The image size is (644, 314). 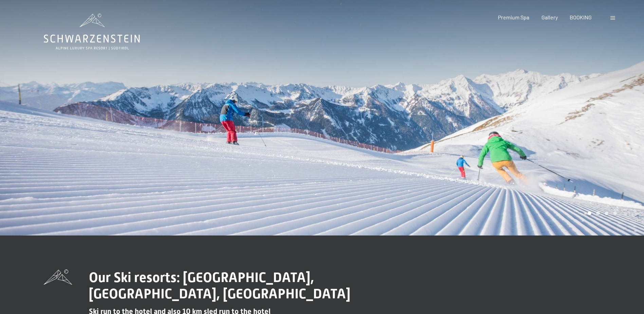 What do you see at coordinates (514, 17) in the screenshot?
I see `a: Premium Spa` at bounding box center [514, 17].